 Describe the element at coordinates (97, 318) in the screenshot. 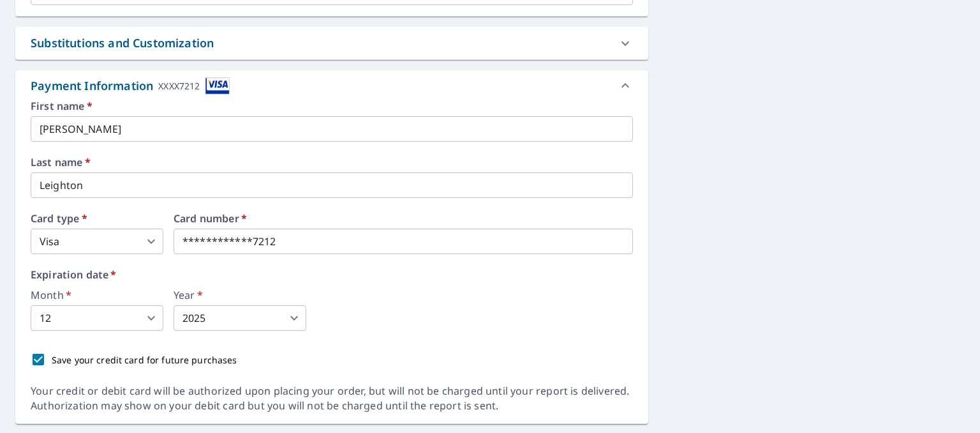

I see `div: 12` at that location.